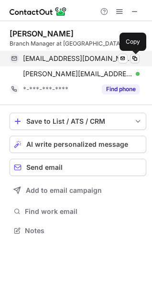  I want to click on span: AI write personalized message, so click(77, 144).